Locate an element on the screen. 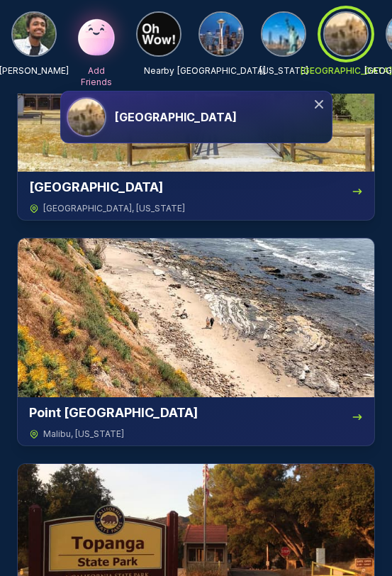 This screenshot has height=576, width=392. img: NIKHIL AGARWAL is located at coordinates (34, 34).